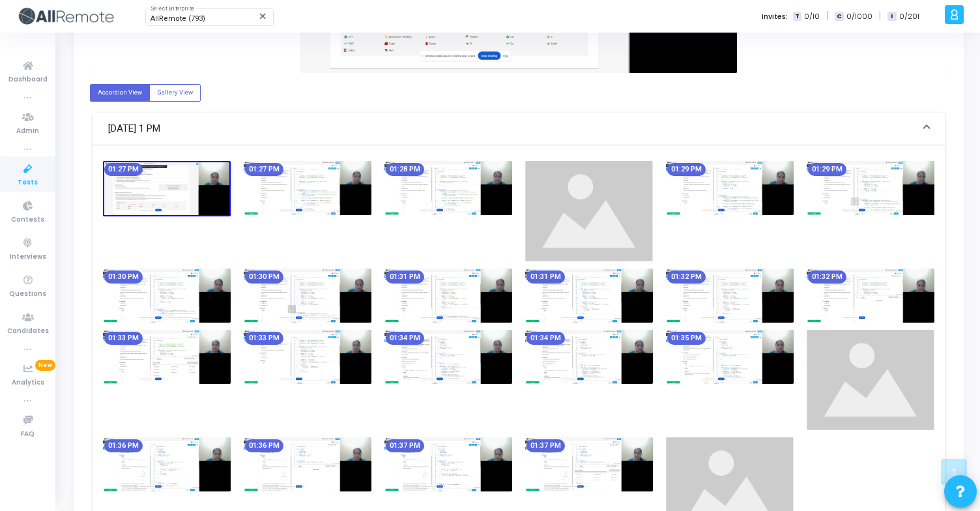  Describe the element at coordinates (178, 18) in the screenshot. I see `span: AllRemote (793)` at that location.